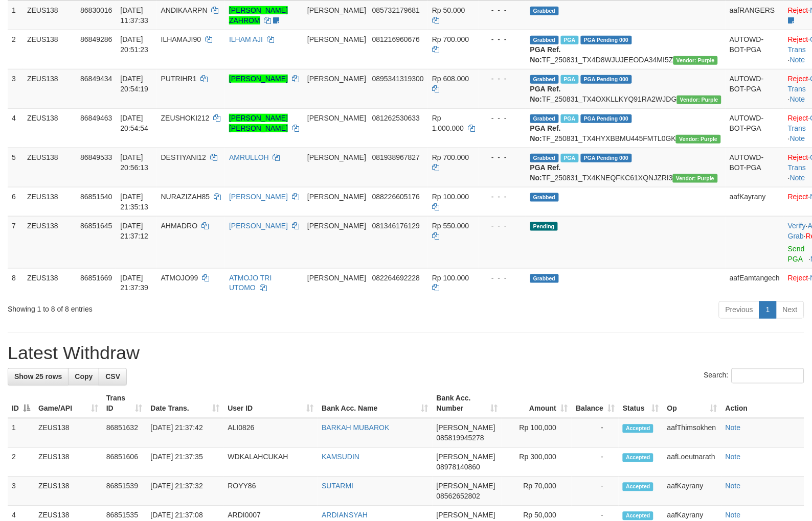 Image resolution: width=812 pixels, height=521 pixels. What do you see at coordinates (537, 462) in the screenshot?
I see `td: Rp 300,000` at bounding box center [537, 462].